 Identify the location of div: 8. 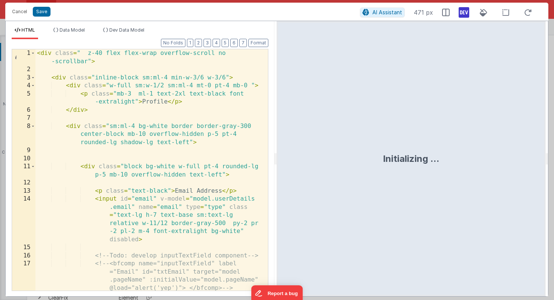
(24, 134).